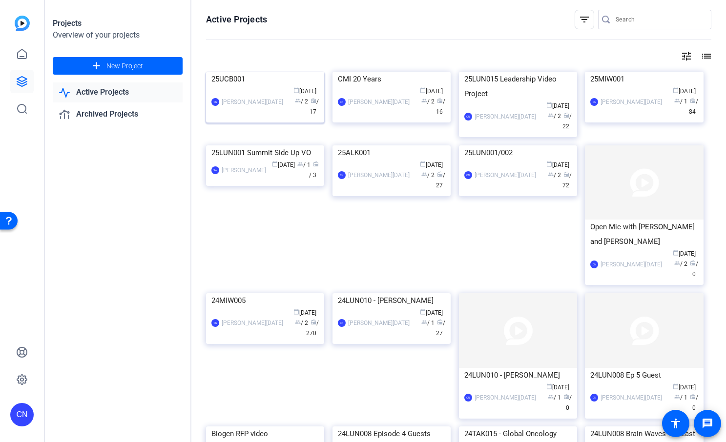  I want to click on div: Biogen RFP video, so click(265, 434).